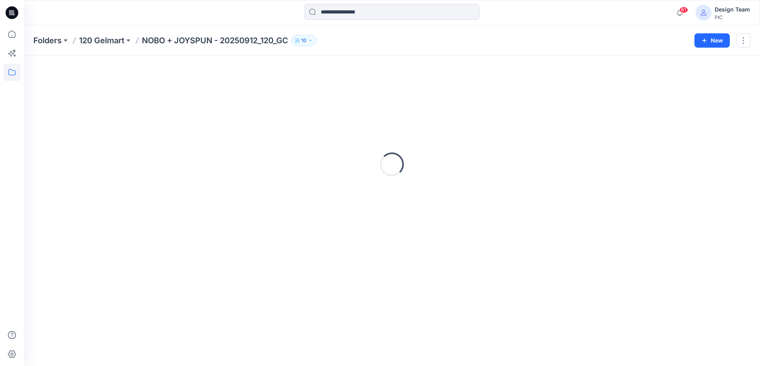  What do you see at coordinates (303, 41) in the screenshot?
I see `button: 10` at bounding box center [303, 41].